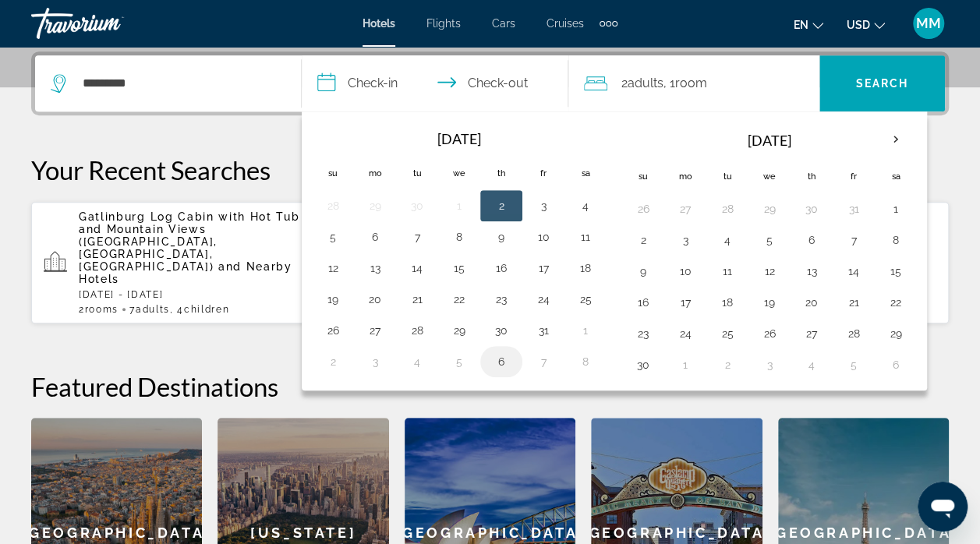 The image size is (980, 544). I want to click on button: Day 11, so click(727, 271).